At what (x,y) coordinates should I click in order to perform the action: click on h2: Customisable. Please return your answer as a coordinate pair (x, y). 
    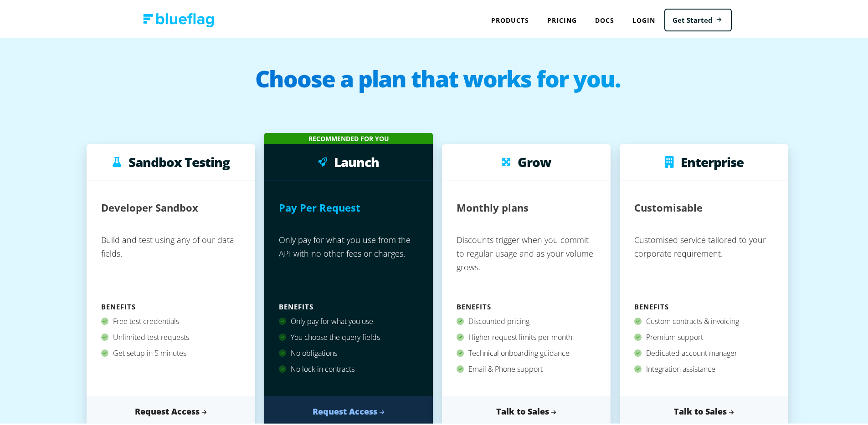
    Looking at the image, I should click on (668, 206).